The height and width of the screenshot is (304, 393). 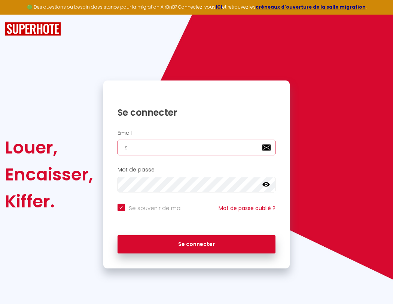 What do you see at coordinates (196, 244) in the screenshot?
I see `button: Se connecter` at bounding box center [196, 244].